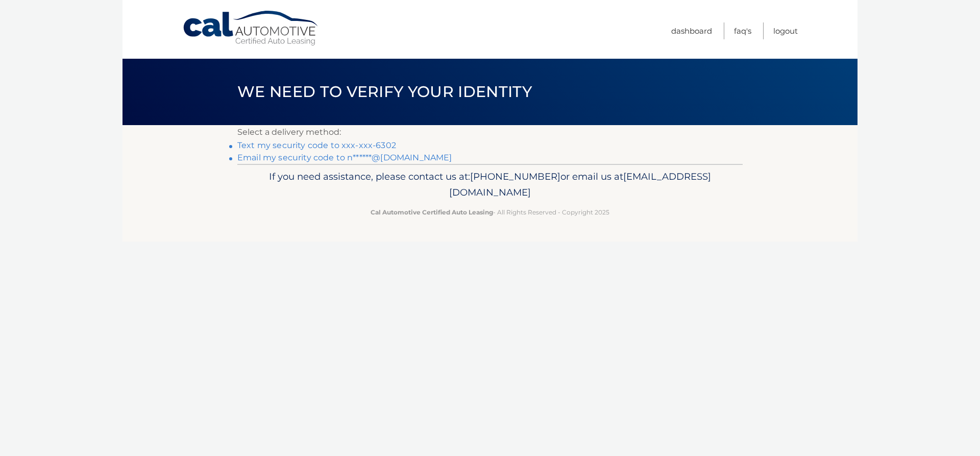 The height and width of the screenshot is (456, 980). Describe the element at coordinates (432, 212) in the screenshot. I see `strong: Cal Automotive Certified Auto Leasing` at that location.